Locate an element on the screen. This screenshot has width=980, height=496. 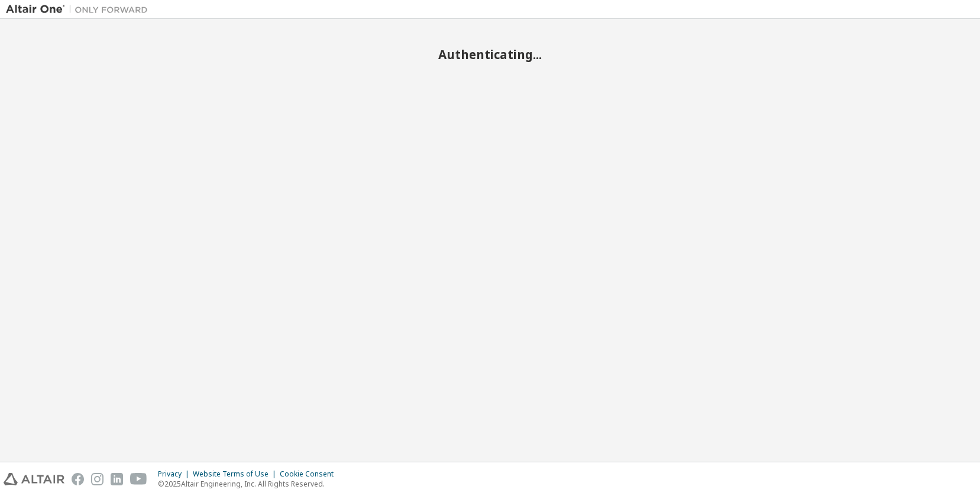
div: Privacy is located at coordinates (175, 474).